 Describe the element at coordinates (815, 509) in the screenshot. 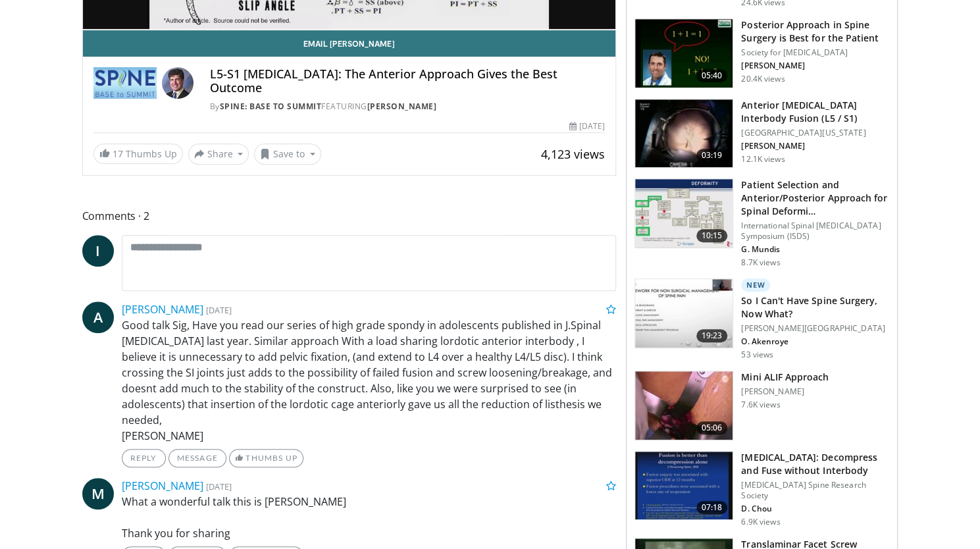

I see `p: D. Chou` at that location.